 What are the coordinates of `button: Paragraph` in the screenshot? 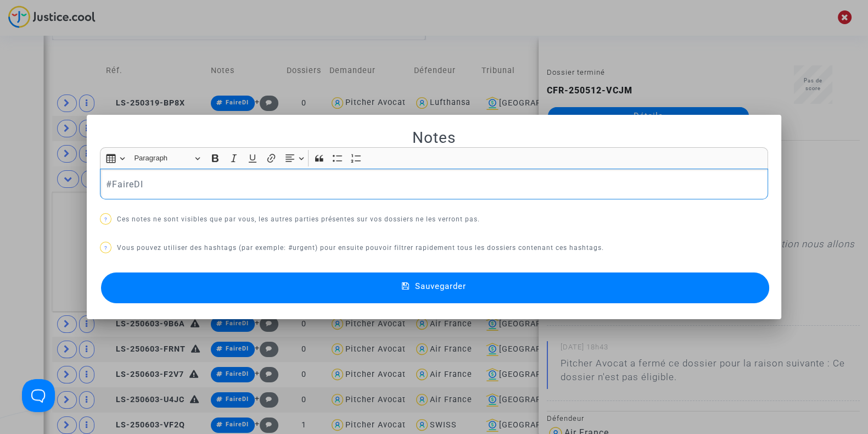 It's located at (167, 158).